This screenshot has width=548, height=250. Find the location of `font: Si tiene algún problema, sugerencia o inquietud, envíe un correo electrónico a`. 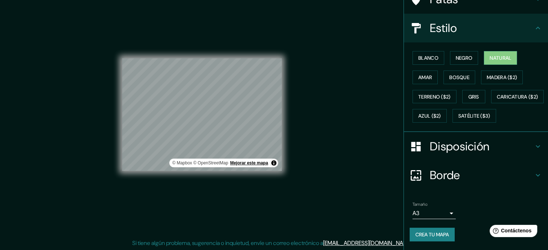

font: Si tiene algún problema, sugerencia o inquietud, envíe un correo electrónico a is located at coordinates (228, 243).